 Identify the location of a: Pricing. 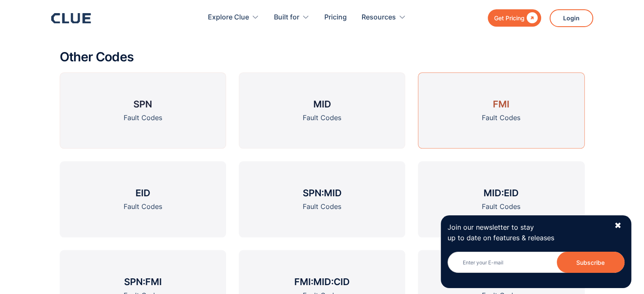
(335, 18).